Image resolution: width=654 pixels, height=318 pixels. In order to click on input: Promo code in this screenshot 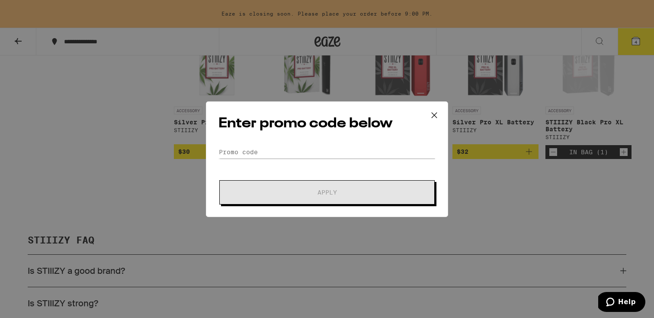, I will do `click(327, 152)`.